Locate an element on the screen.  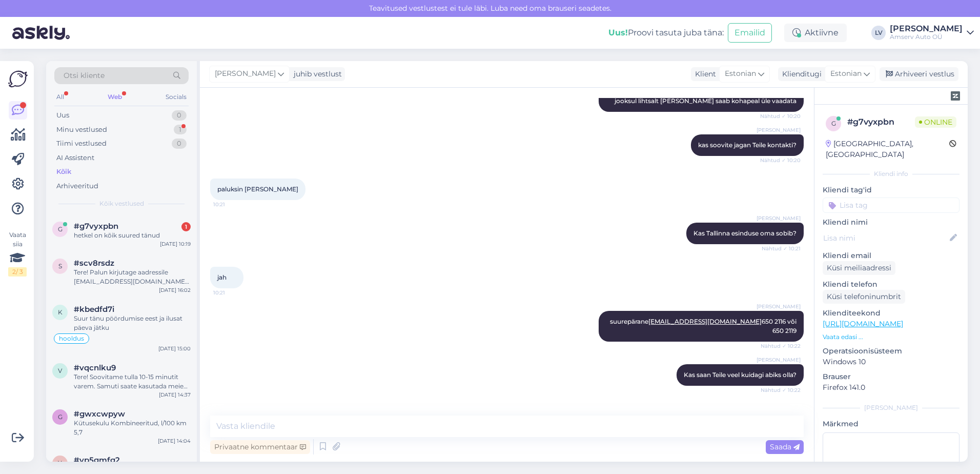
p: Operatsioonisüsteem is located at coordinates (891, 351).